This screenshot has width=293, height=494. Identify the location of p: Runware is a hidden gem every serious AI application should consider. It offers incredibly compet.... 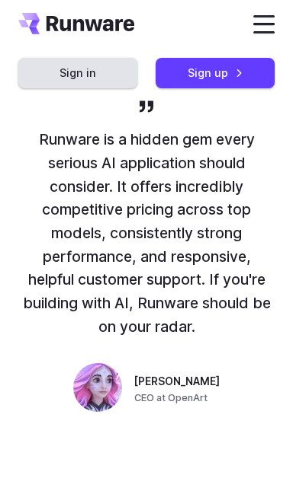
(146, 233).